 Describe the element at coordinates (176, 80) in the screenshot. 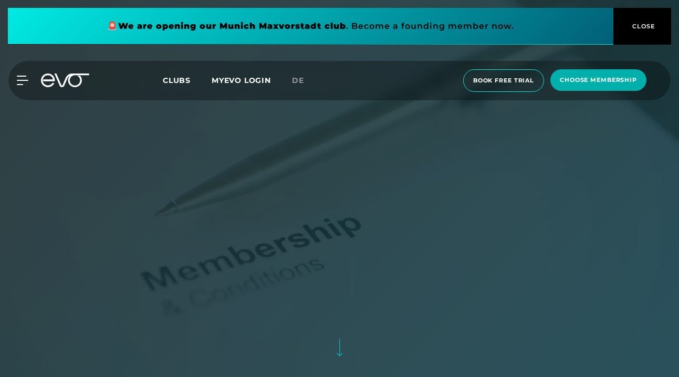

I see `span: Clubs` at that location.